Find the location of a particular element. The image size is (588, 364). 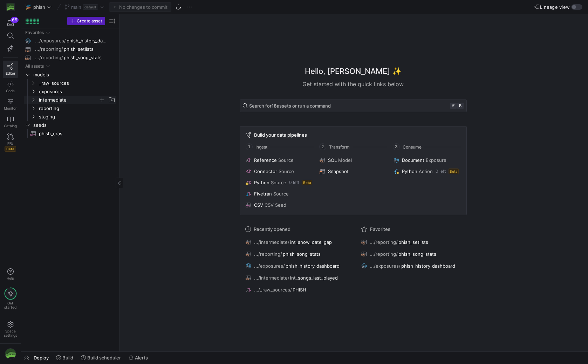

button: DocumentExposure is located at coordinates (427, 160).